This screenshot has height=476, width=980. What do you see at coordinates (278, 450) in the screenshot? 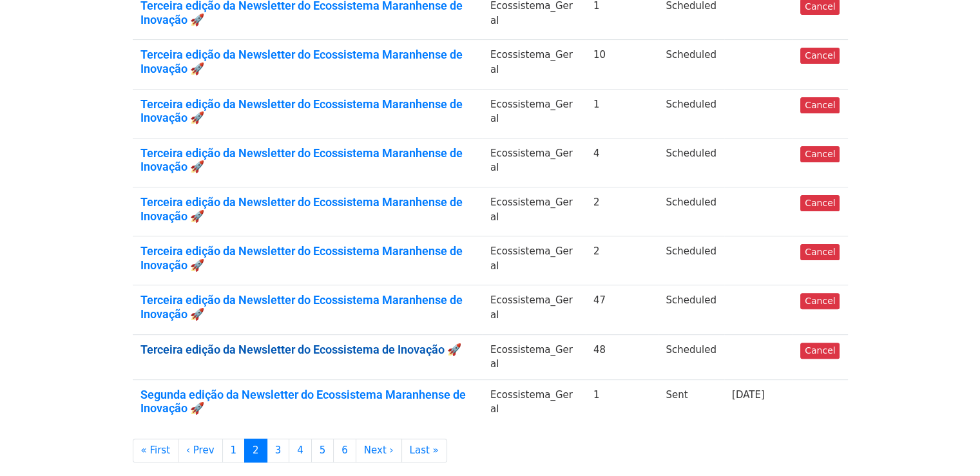
I see `a: 3` at bounding box center [278, 450].